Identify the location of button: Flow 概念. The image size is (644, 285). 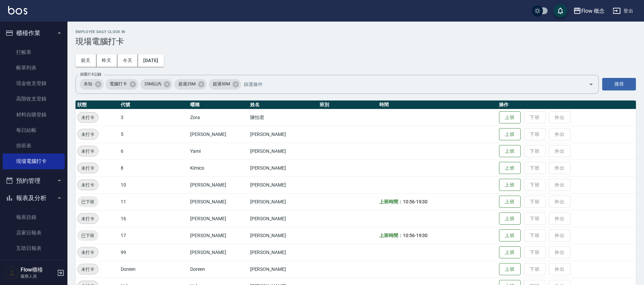
(589, 11).